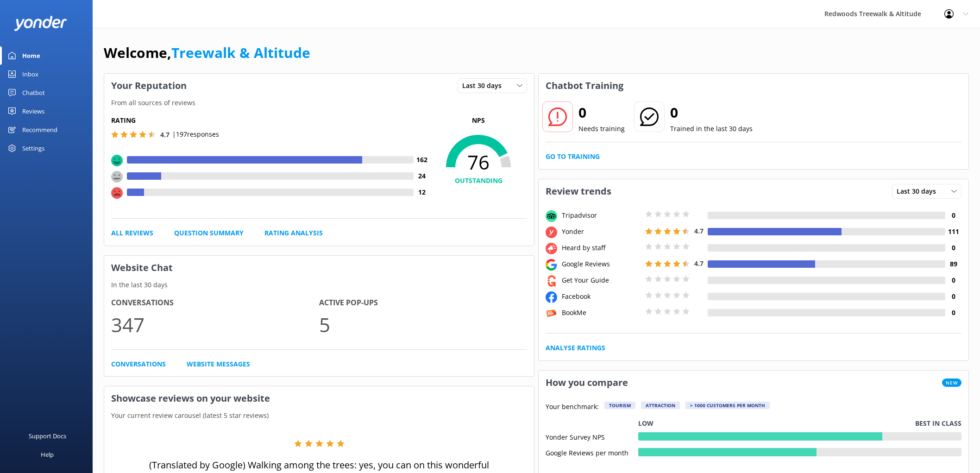 This screenshot has width=980, height=473. What do you see at coordinates (319, 398) in the screenshot?
I see `h3: Showcase reviews on your website` at bounding box center [319, 398].